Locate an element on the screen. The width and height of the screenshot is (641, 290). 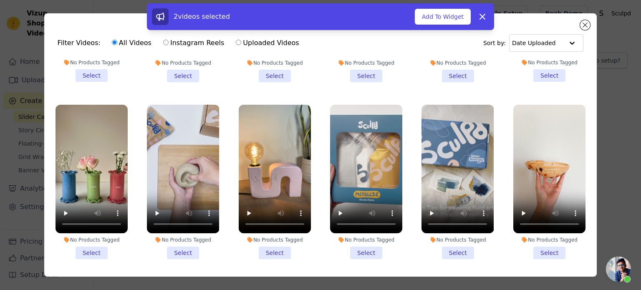
span: 2 videos selected is located at coordinates (202, 16).